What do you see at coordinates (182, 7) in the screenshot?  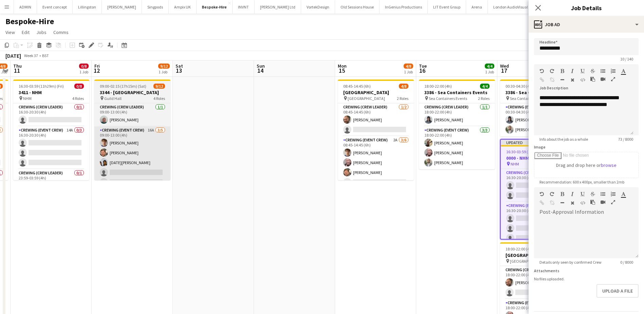 I see `button: Ampix UK` at bounding box center [182, 7].